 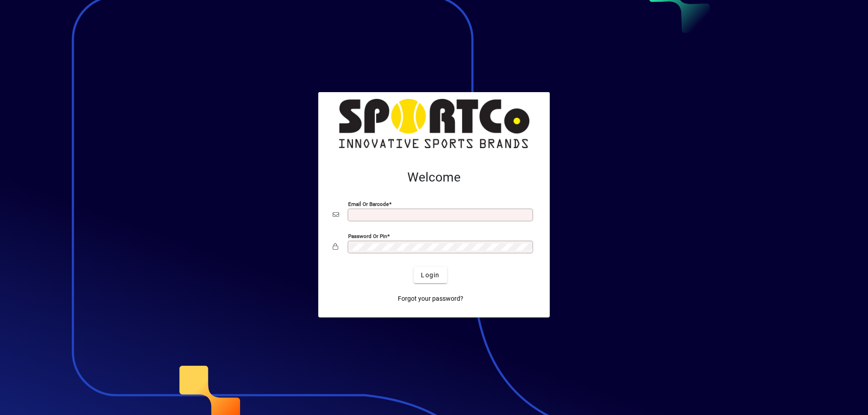 I want to click on mat-label: Email or Barcode, so click(x=368, y=204).